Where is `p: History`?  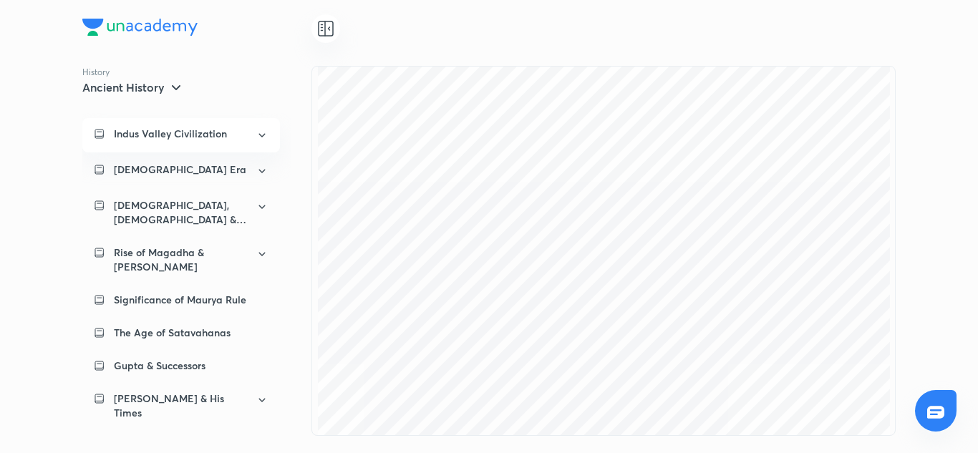
p: History is located at coordinates (197, 72).